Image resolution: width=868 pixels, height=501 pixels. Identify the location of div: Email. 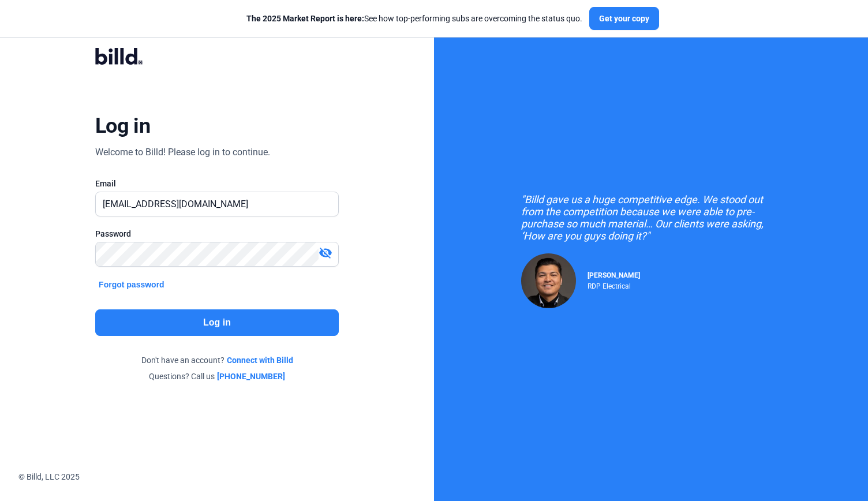
(217, 183).